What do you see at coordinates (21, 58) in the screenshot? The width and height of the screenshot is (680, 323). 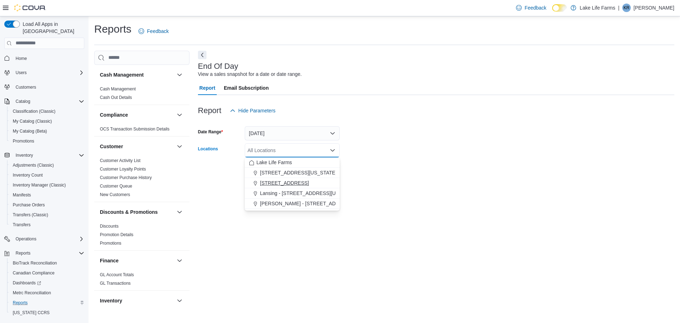 I see `span: Home` at bounding box center [21, 58].